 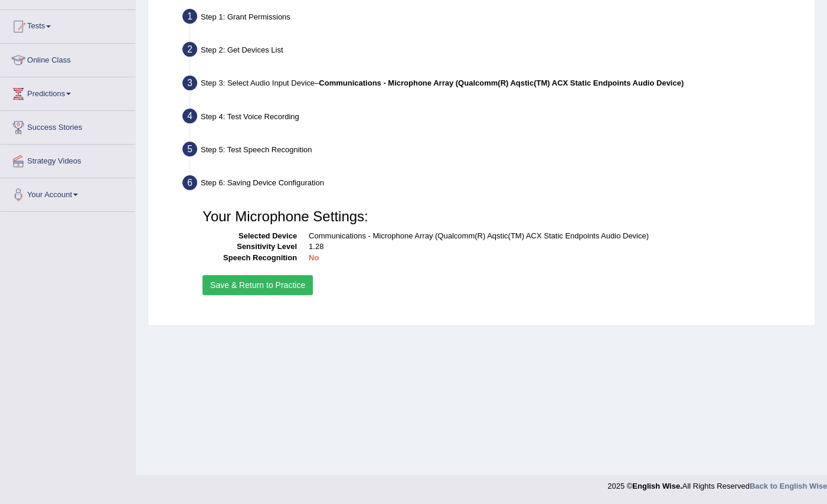 I want to click on a: Back to English Wise, so click(x=788, y=486).